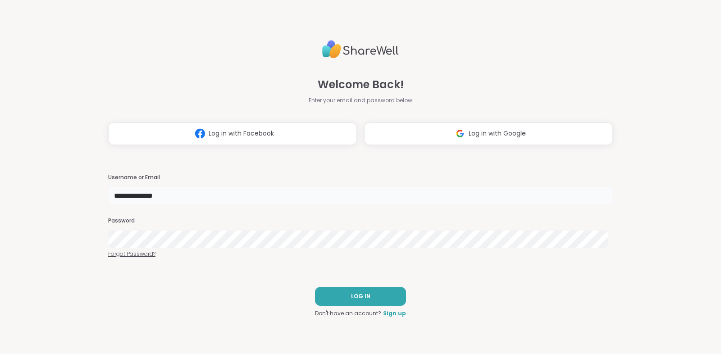 The width and height of the screenshot is (721, 354). I want to click on a: Sign up, so click(395, 314).